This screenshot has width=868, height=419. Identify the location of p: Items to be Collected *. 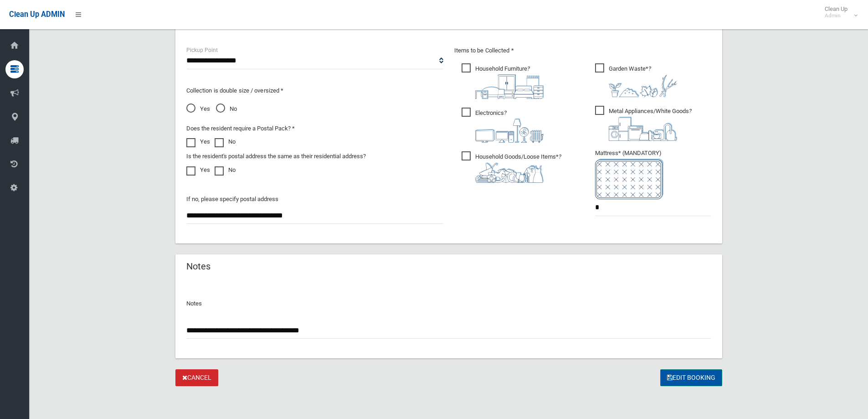
(582, 51).